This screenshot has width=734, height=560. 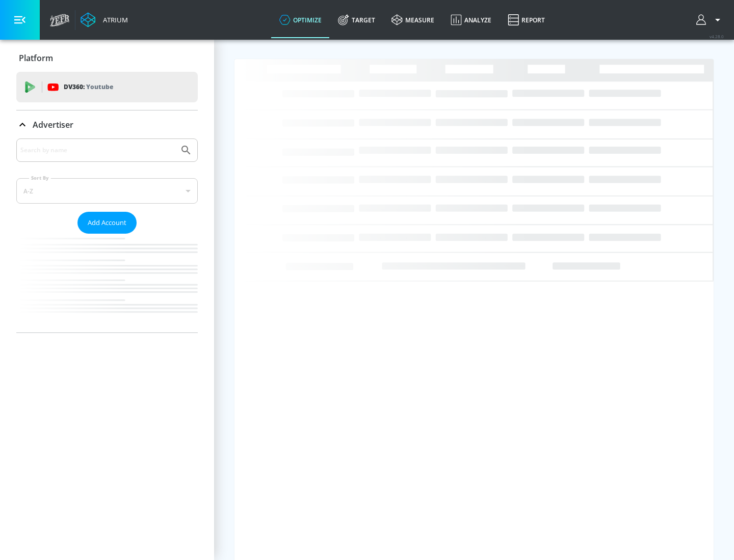 I want to click on a: measure, so click(x=413, y=20).